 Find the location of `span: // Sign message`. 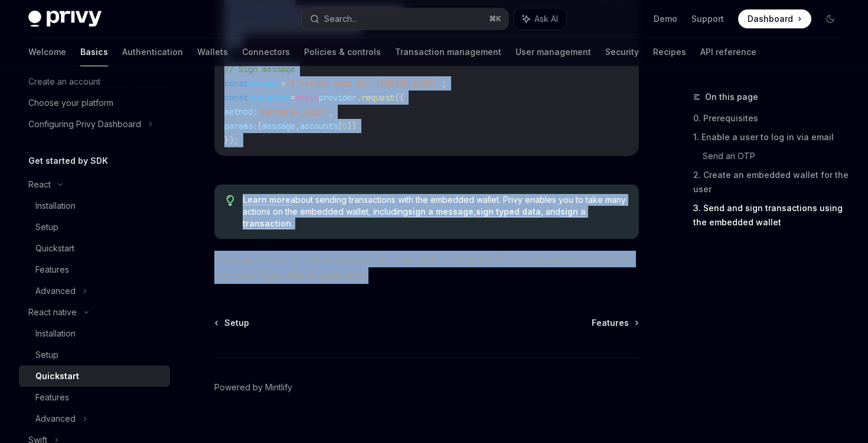

span: // Sign message is located at coordinates (260, 69).